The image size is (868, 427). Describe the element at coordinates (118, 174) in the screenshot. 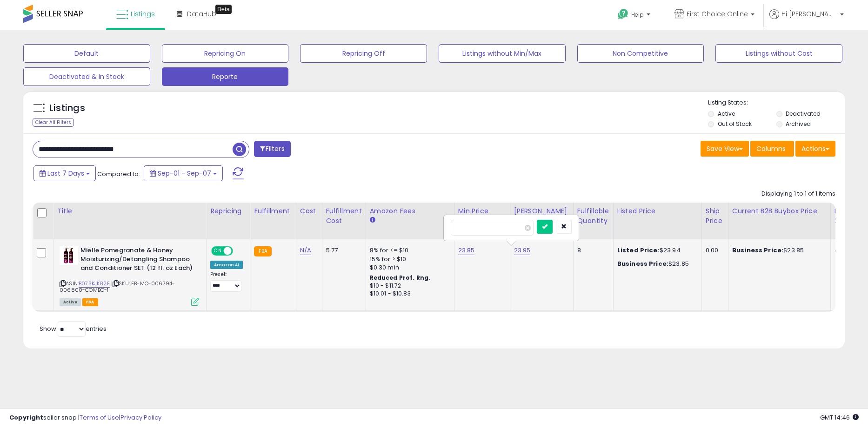

I see `span: Compared to:` at that location.